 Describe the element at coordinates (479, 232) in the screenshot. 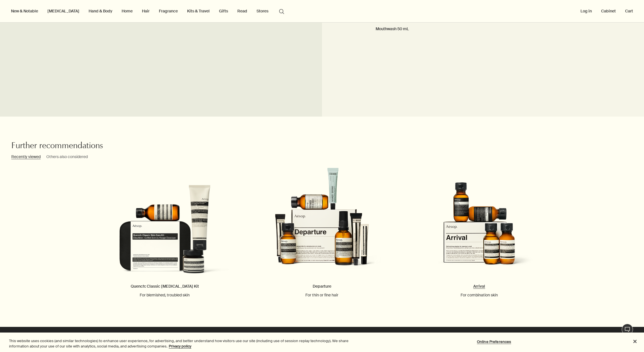

I see `a: Arrival For combination skin Arrival` at that location.